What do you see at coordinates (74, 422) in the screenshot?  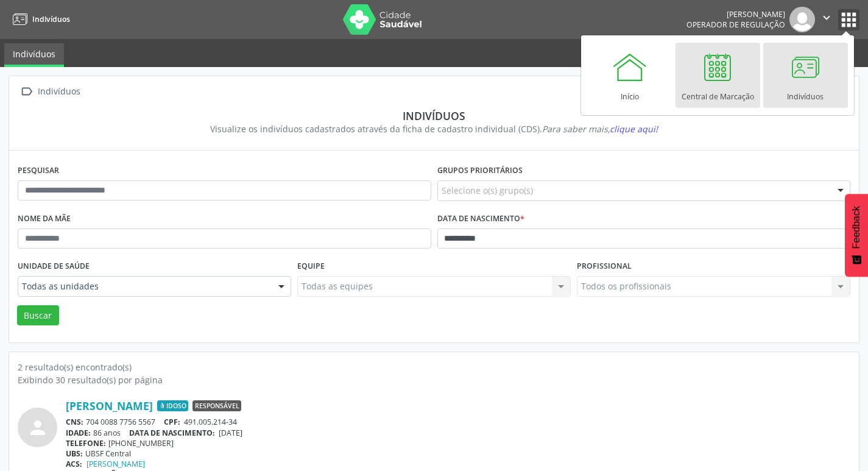 I see `span: CNS:` at bounding box center [74, 422].